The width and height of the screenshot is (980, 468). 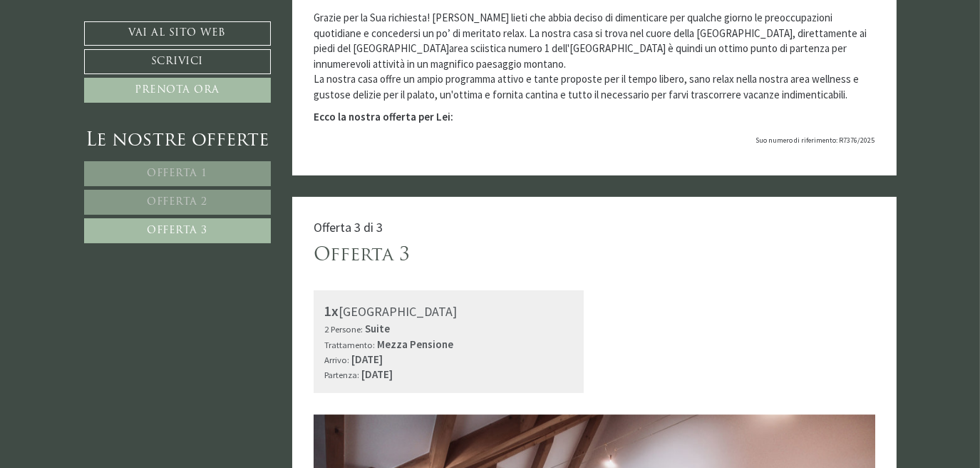 I want to click on span: Offerta 3 di 3, so click(x=348, y=227).